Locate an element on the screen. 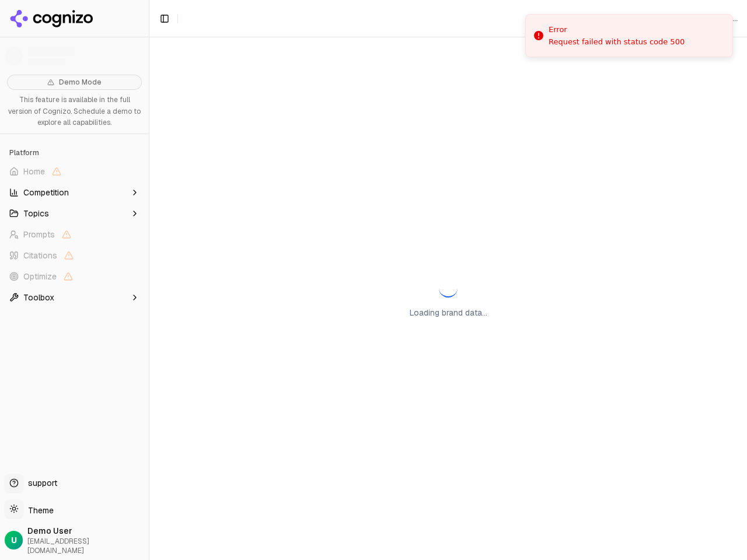  button: Toolbox is located at coordinates (74, 297).